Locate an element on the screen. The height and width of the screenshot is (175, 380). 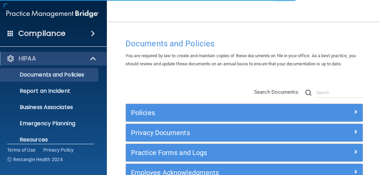
span: Search Documents: is located at coordinates (276, 92).